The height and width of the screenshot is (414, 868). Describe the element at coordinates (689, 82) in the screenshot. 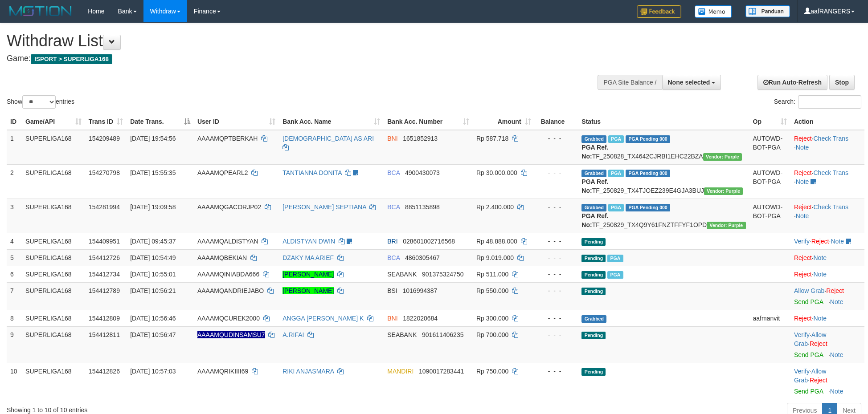

I see `span: None selected` at that location.